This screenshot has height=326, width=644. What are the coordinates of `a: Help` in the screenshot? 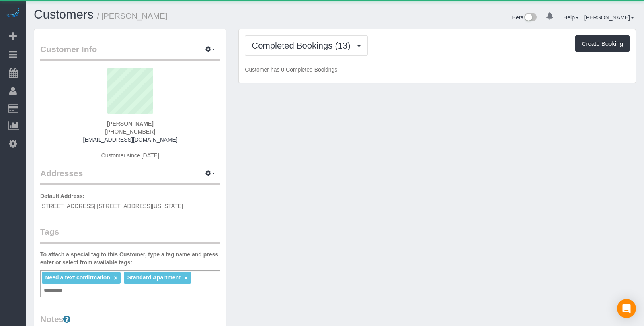 It's located at (570, 17).